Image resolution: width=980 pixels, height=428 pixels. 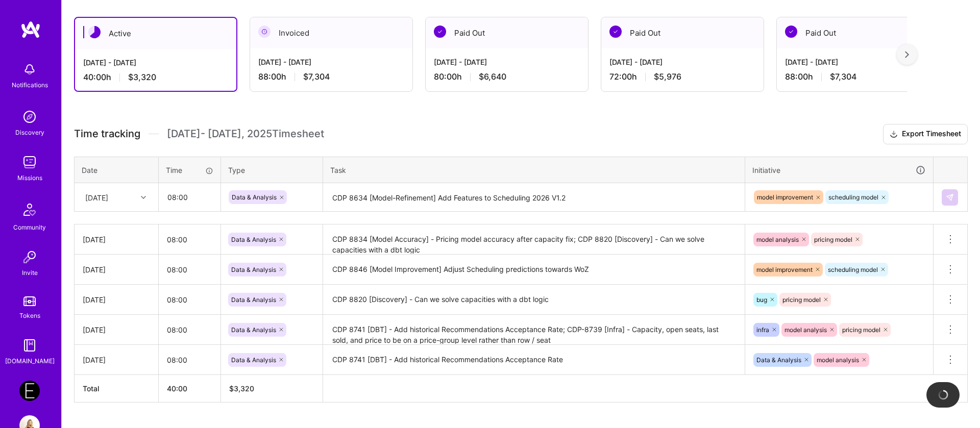 What do you see at coordinates (265, 32) in the screenshot?
I see `img: Invoiced` at bounding box center [265, 32].